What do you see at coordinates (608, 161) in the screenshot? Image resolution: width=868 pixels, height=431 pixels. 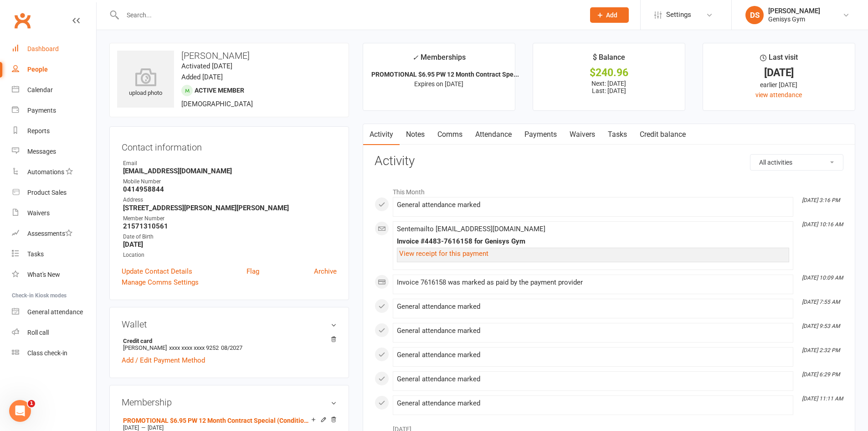 I see `h3: Activity` at bounding box center [608, 161].